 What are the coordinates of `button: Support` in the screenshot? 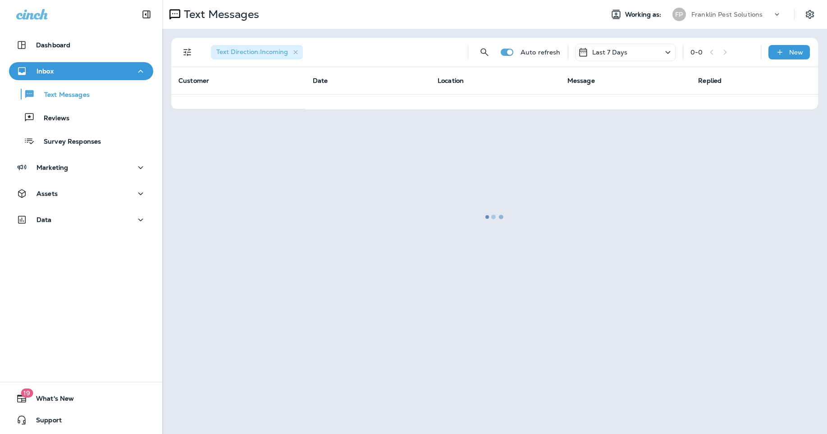 It's located at (81, 421).